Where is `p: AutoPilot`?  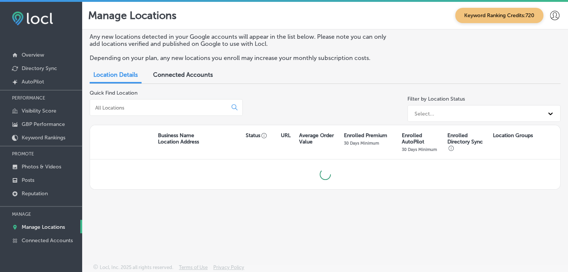 p: AutoPilot is located at coordinates (33, 82).